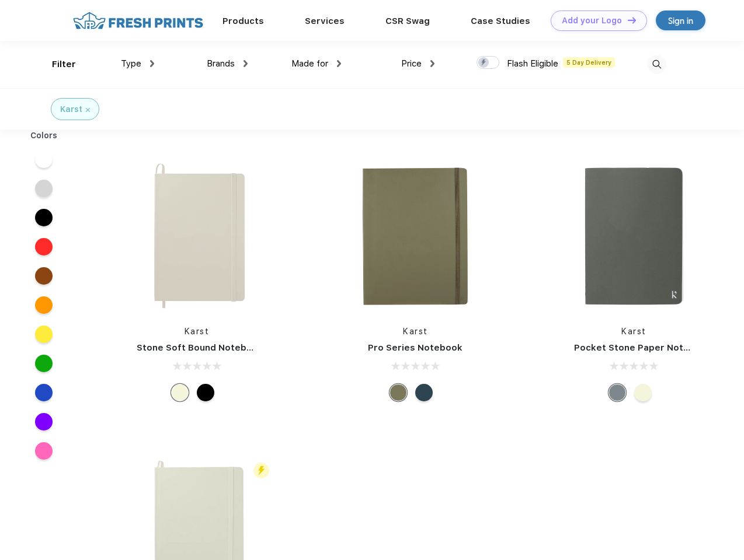 The image size is (744, 560). I want to click on div: Sign in, so click(680, 20).